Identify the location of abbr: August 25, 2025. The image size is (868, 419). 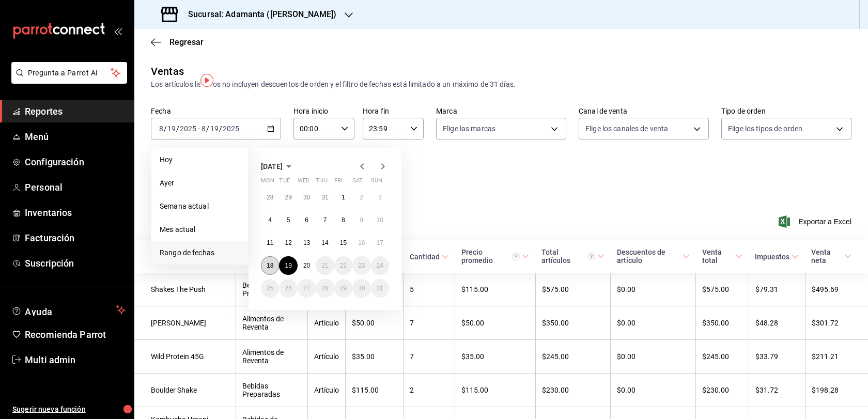
(270, 289).